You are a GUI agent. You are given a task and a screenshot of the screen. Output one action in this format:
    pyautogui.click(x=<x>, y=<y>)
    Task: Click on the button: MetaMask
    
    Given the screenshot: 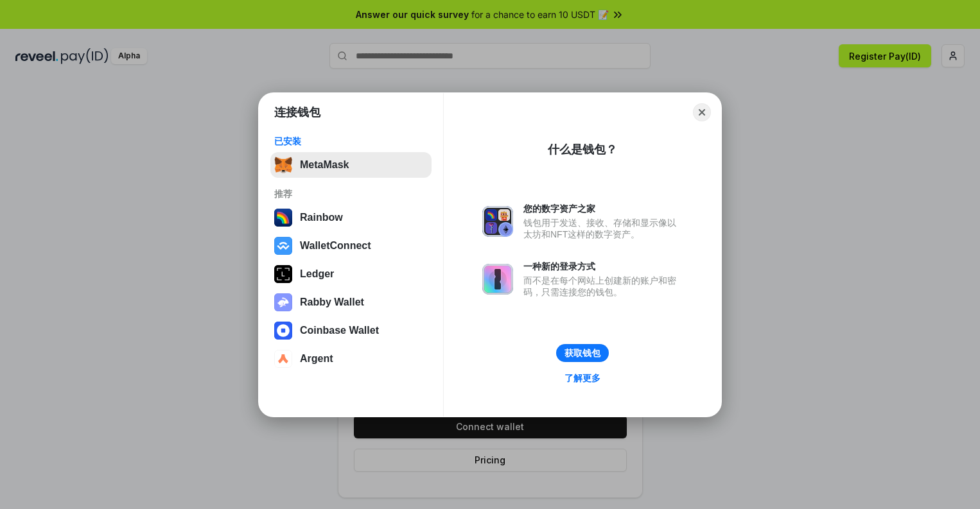 What is the action you would take?
    pyautogui.click(x=351, y=164)
    